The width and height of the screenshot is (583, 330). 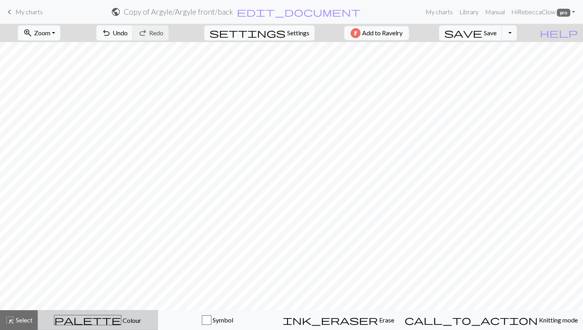 What do you see at coordinates (39, 33) in the screenshot?
I see `button: Zoom` at bounding box center [39, 33].